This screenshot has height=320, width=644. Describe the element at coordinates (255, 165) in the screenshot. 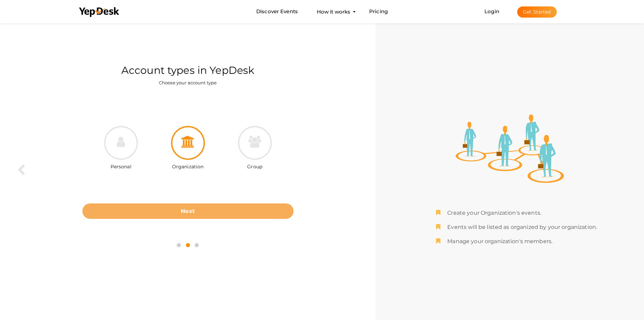

I see `label: Group` at that location.